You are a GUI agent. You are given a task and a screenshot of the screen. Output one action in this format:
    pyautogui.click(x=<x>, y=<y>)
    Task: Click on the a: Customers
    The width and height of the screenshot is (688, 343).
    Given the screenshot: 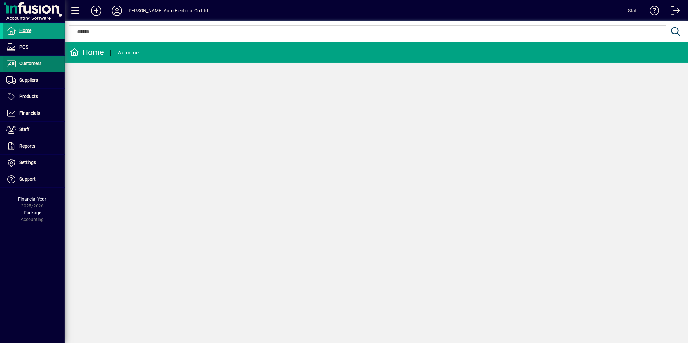 What is the action you would take?
    pyautogui.click(x=34, y=64)
    